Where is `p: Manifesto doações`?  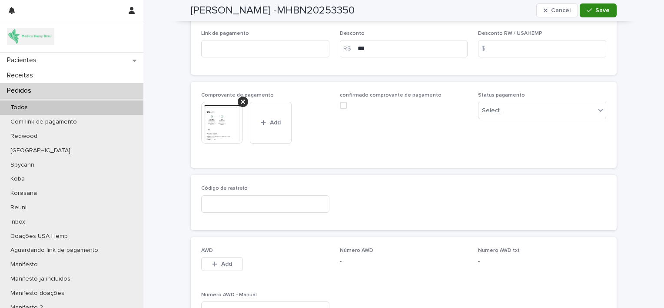 p: Manifesto doações is located at coordinates (37, 293).